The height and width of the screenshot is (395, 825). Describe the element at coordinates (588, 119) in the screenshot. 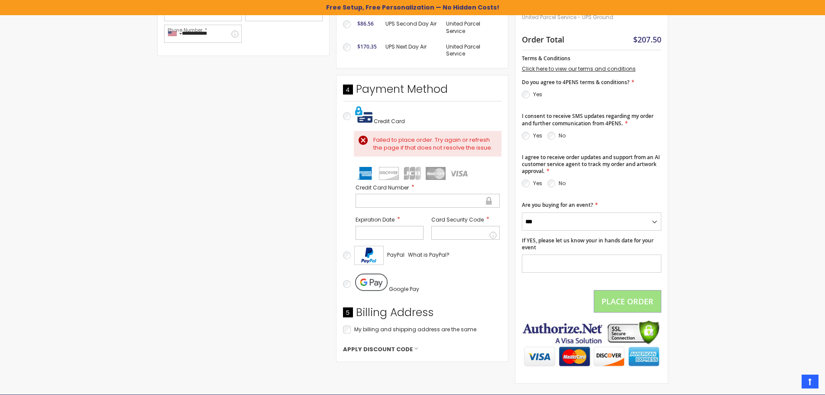

I see `span: I consent to receive SMS updates regarding my order and further communication from 4PENS.` at that location.